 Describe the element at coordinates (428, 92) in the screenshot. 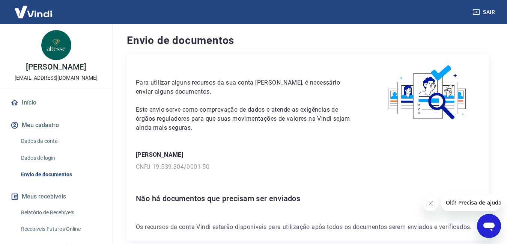

I see `img: waiting_documents.41d9841a9773e5fdf392cede4d13b617.svg` at that location.